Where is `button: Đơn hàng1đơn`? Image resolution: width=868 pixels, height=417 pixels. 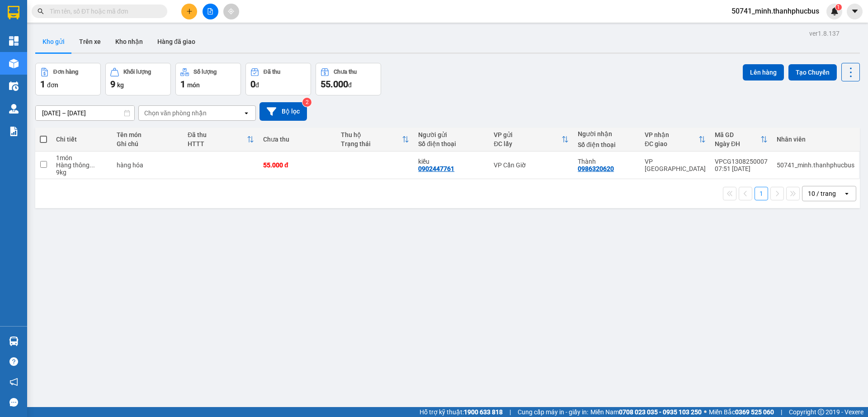 button: Đơn hàng1đơn is located at coordinates (68, 79).